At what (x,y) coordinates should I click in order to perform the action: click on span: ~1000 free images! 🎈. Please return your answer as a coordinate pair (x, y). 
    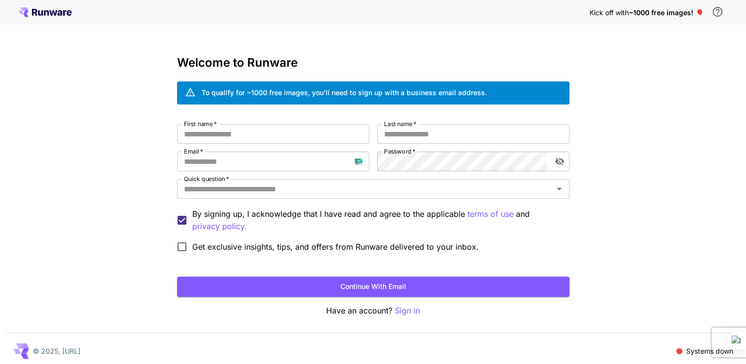
    Looking at the image, I should click on (666, 12).